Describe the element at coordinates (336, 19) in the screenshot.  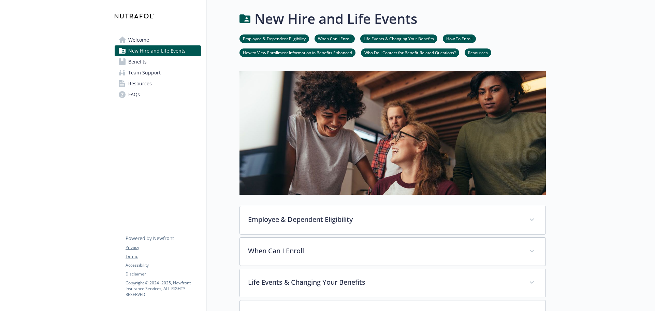
I see `h1: New Hire and Life Events` at that location.